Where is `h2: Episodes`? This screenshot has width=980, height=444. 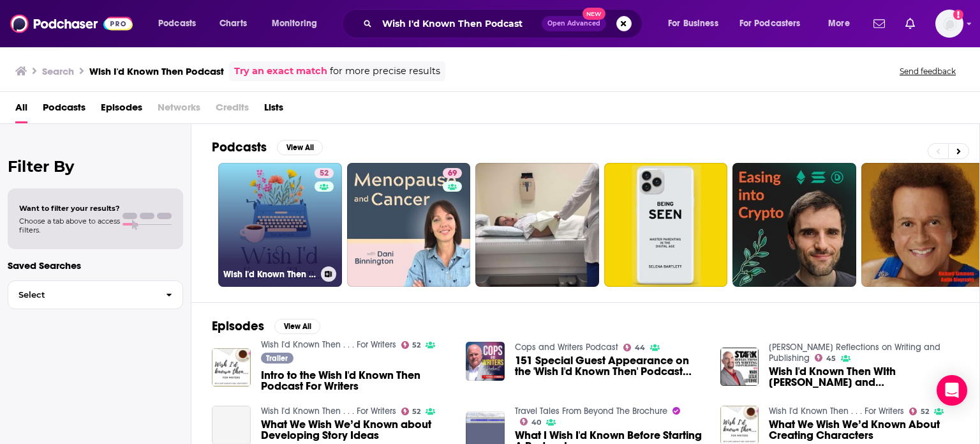 h2: Episodes is located at coordinates (238, 326).